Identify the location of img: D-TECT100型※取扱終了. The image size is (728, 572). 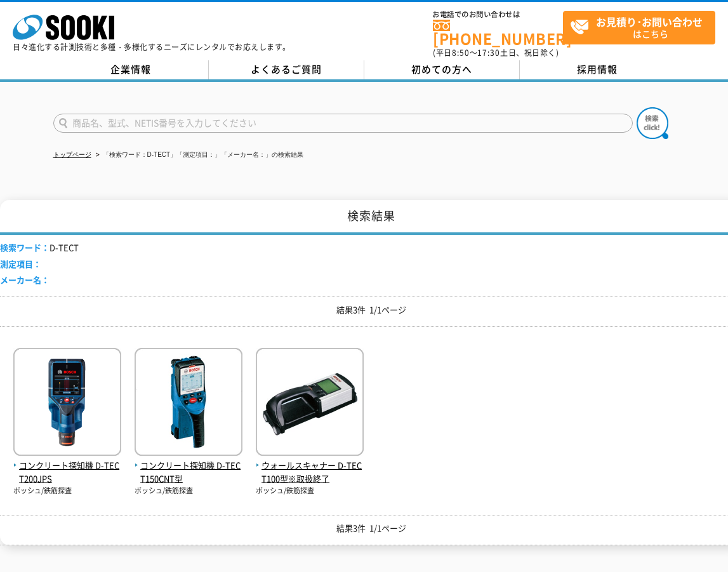
(309, 403).